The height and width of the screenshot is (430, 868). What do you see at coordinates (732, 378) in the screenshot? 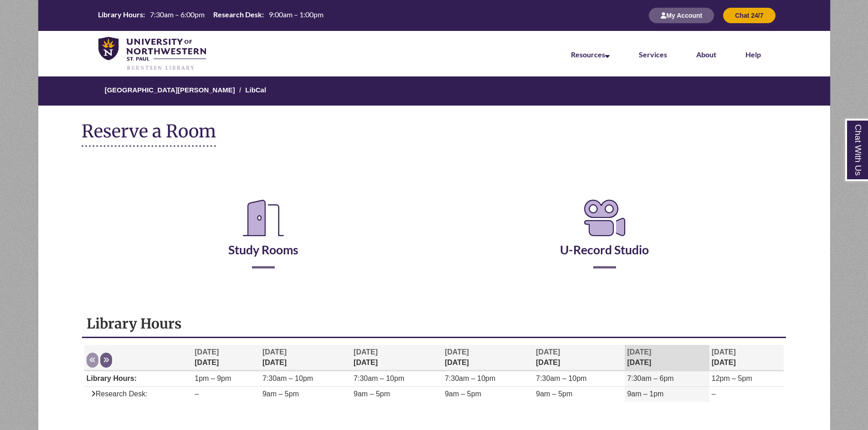
I see `span: 12pm – 5pm` at bounding box center [732, 378].